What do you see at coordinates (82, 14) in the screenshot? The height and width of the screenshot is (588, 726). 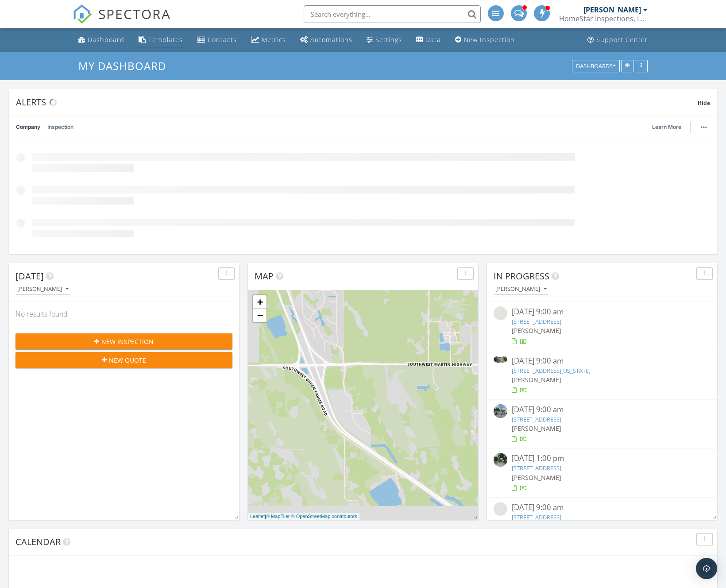 I see `img: The Best Home Inspection Software - Spectora` at bounding box center [82, 14].